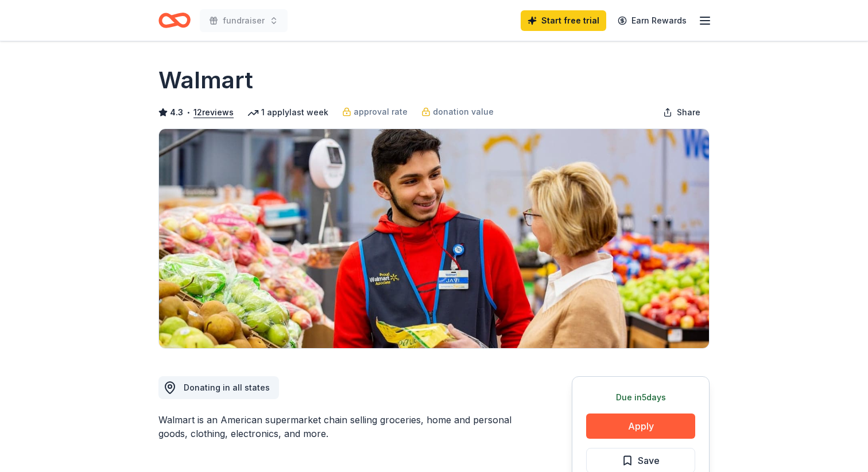  What do you see at coordinates (463, 112) in the screenshot?
I see `span: donation value` at bounding box center [463, 112].